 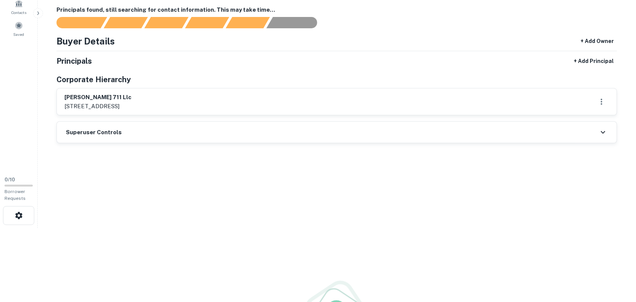 What do you see at coordinates (86, 41) in the screenshot?
I see `h4: Buyer Details` at bounding box center [86, 41].